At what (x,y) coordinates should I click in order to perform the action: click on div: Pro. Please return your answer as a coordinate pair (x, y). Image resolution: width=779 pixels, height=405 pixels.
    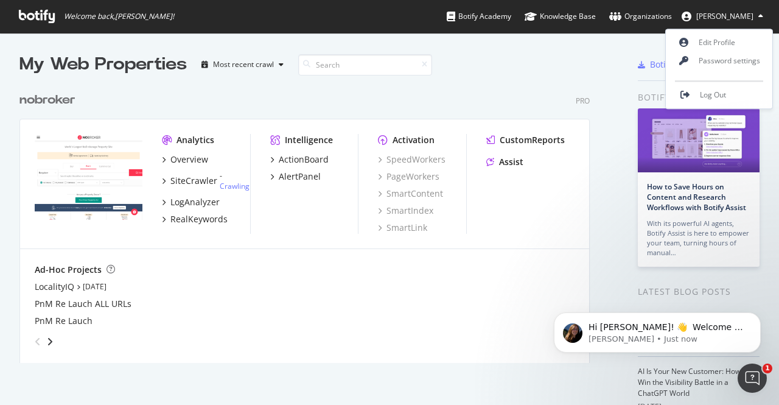
    Looking at the image, I should click on (582, 100).